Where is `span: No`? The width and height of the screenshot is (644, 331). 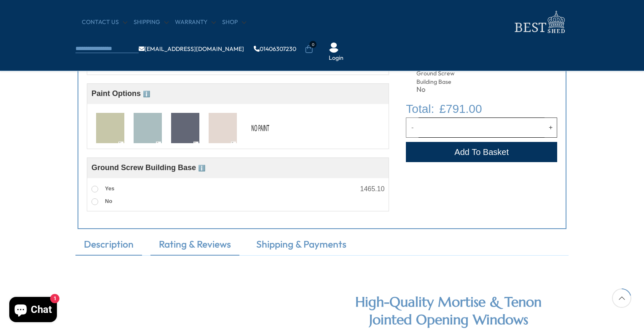
span: No is located at coordinates (108, 201).